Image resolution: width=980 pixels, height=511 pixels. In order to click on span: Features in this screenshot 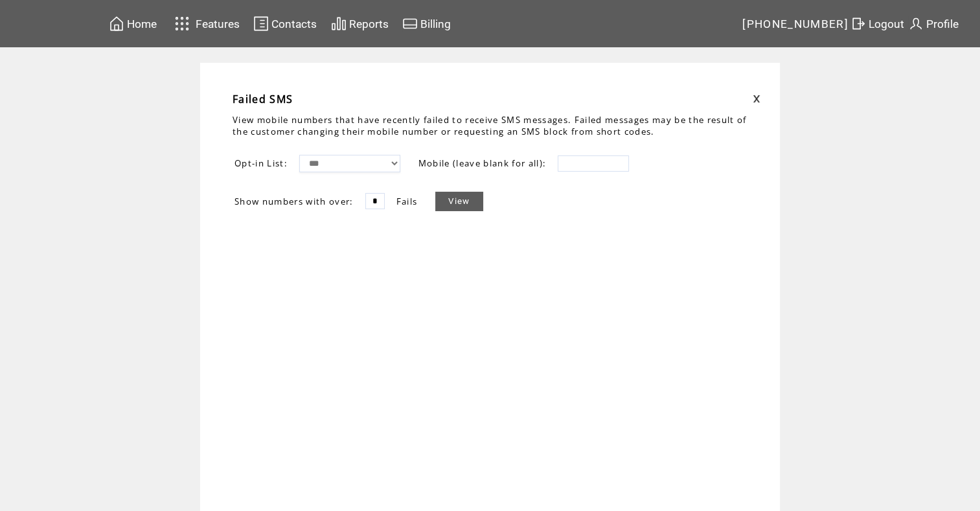, I will do `click(218, 24)`.